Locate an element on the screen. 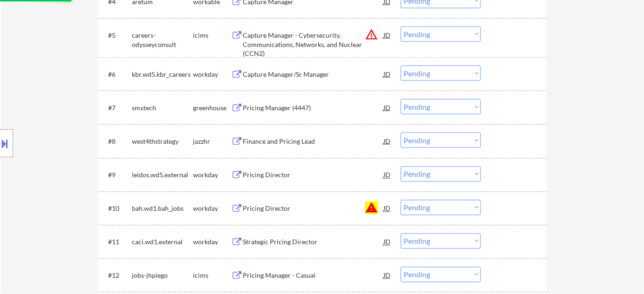  div: Pricing Manager - Casual is located at coordinates (313, 276).